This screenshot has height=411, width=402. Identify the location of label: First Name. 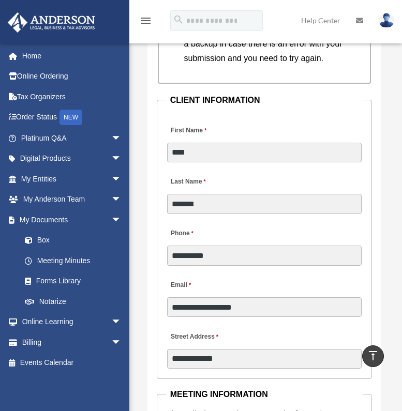
(188, 130).